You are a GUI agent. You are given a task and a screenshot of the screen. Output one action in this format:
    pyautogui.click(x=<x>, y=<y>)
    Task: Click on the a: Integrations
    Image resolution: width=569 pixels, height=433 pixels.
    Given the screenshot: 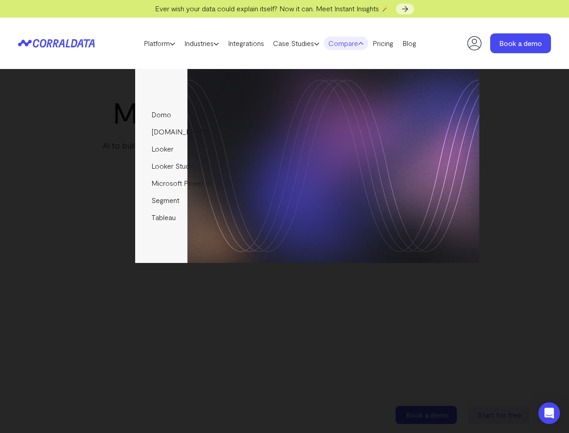 What is the action you would take?
    pyautogui.click(x=246, y=43)
    